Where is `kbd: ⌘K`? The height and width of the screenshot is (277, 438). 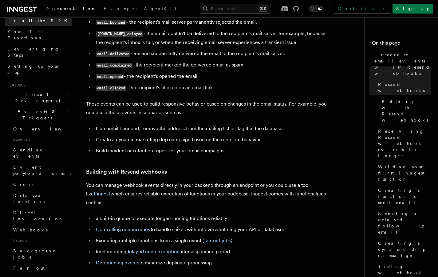
kbd: ⌘K is located at coordinates (263, 9).